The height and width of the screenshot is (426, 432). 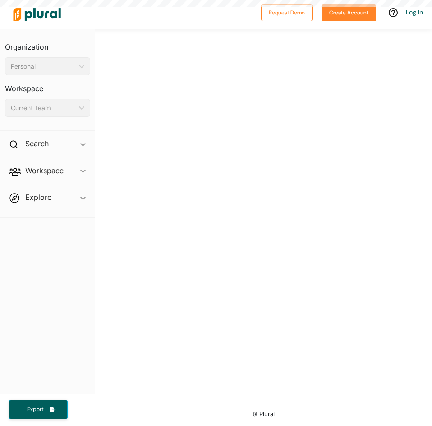 I want to click on small: © Plural, so click(x=264, y=414).